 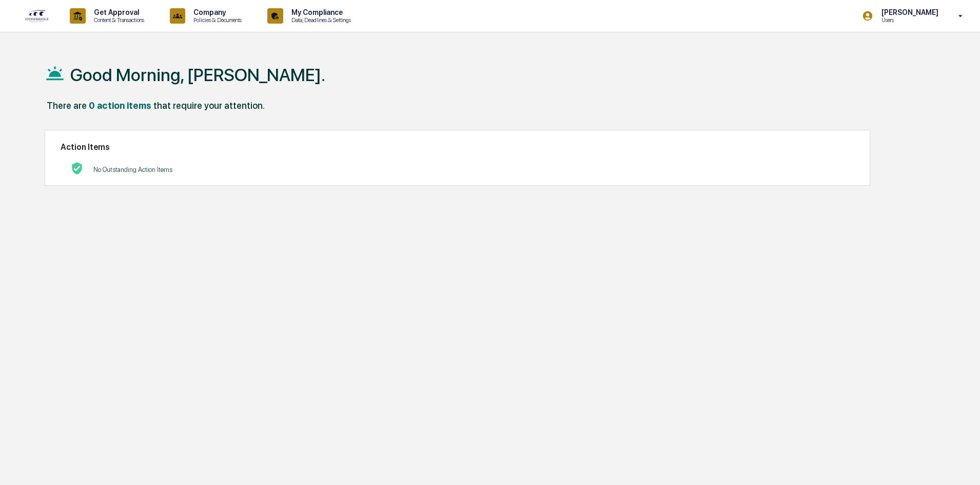 I want to click on img: logo, so click(x=37, y=16).